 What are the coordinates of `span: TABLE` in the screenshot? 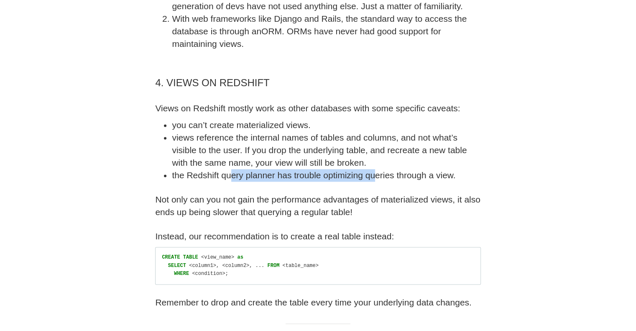 It's located at (191, 257).